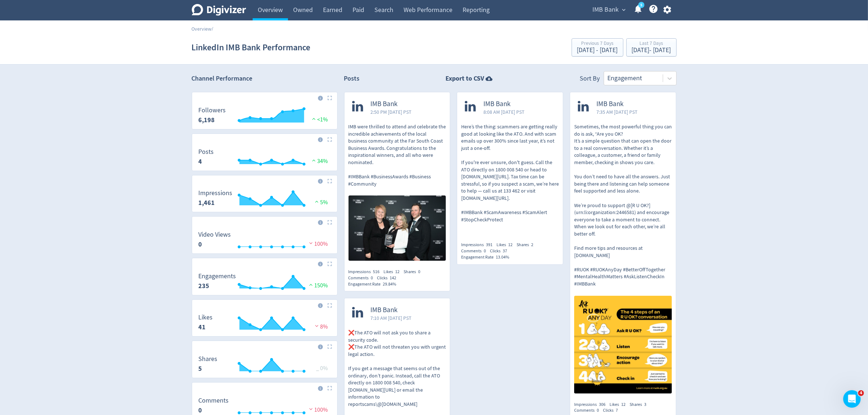  I want to click on span: 516, so click(377, 271).